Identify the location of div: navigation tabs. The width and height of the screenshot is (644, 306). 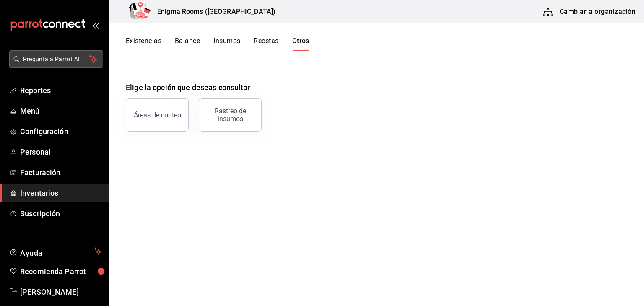
(218, 44).